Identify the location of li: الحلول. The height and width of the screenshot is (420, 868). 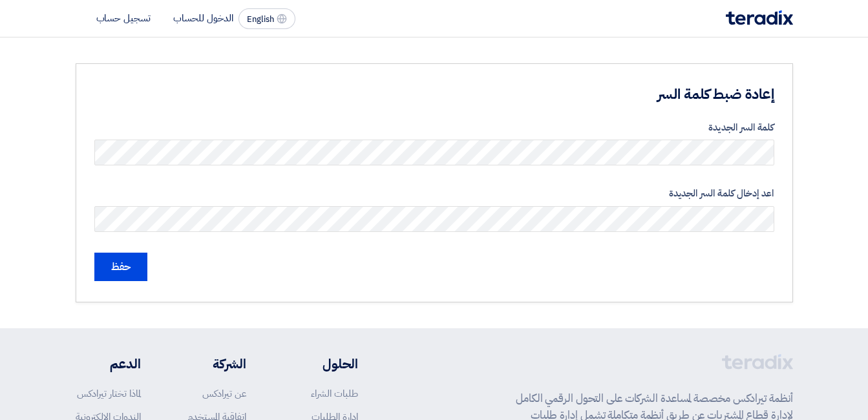
(321, 364).